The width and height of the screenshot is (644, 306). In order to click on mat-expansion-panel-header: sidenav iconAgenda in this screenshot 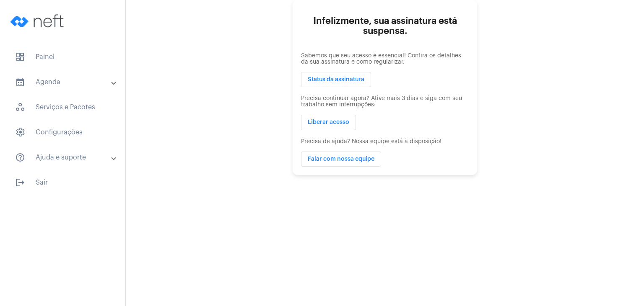, I will do `click(65, 82)`.